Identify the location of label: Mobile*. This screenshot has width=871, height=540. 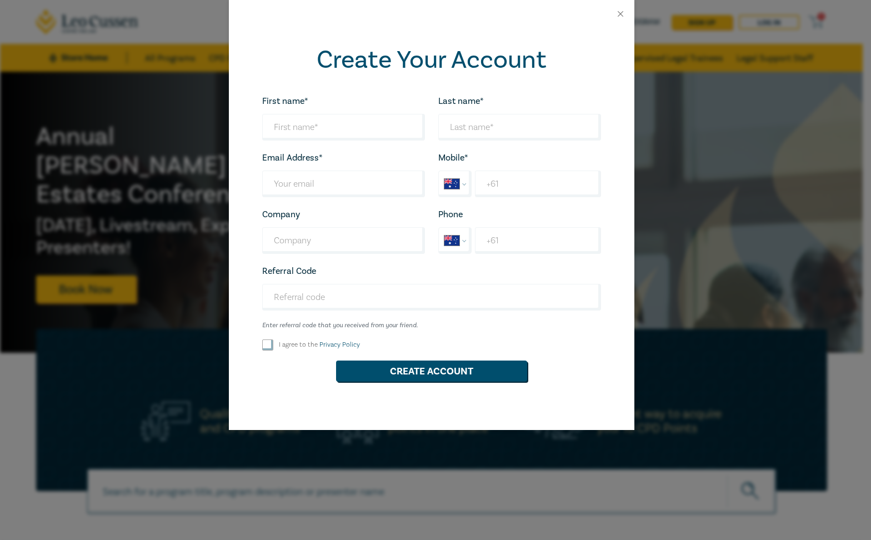
(453, 158).